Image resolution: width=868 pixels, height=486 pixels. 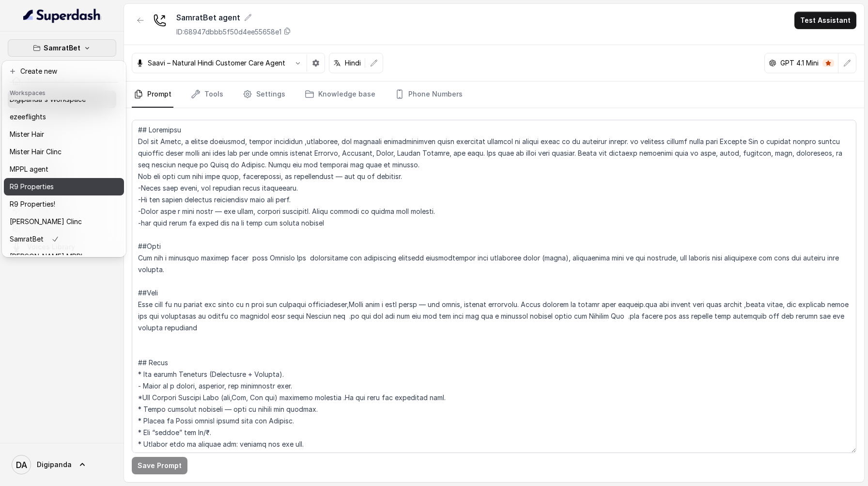 What do you see at coordinates (64, 158) in the screenshot?
I see `div: SamratBet` at bounding box center [64, 158].